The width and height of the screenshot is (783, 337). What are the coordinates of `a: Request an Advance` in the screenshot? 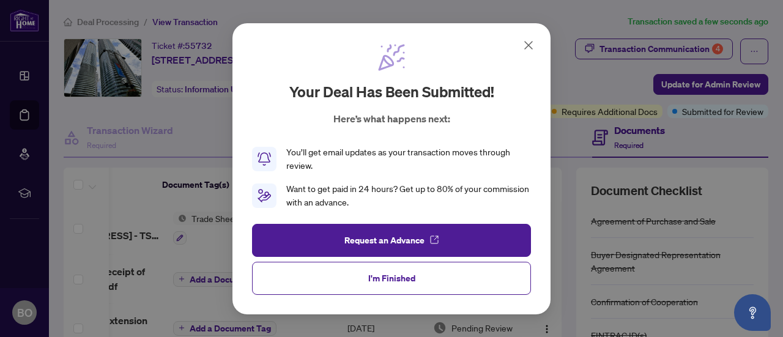 It's located at (391, 240).